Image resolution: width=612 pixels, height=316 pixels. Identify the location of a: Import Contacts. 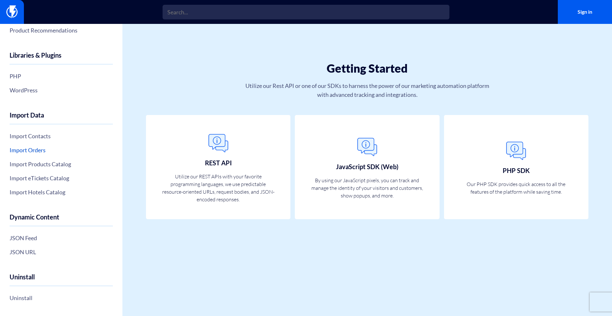
(61, 136).